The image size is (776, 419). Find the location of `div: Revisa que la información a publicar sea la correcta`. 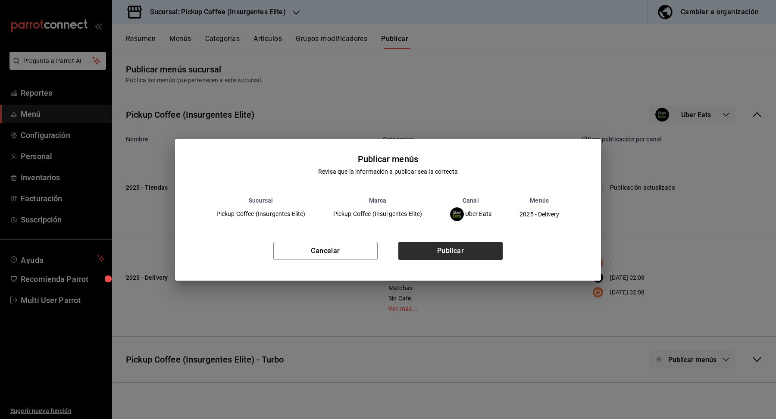

div: Revisa que la información a publicar sea la correcta is located at coordinates (388, 172).